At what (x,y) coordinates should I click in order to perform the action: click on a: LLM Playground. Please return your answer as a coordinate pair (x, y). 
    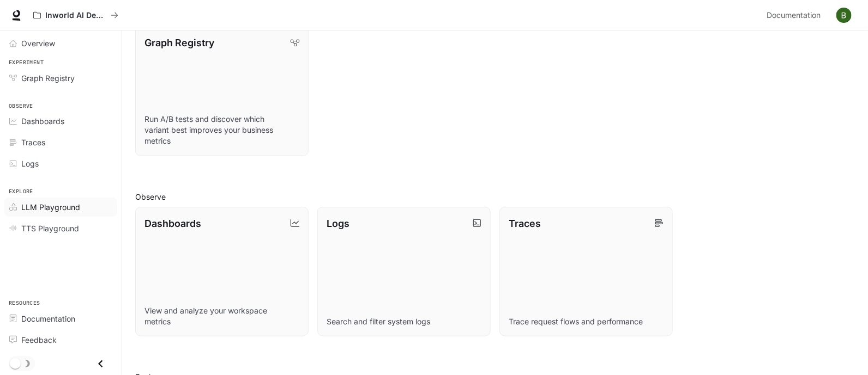
    Looking at the image, I should click on (60, 207).